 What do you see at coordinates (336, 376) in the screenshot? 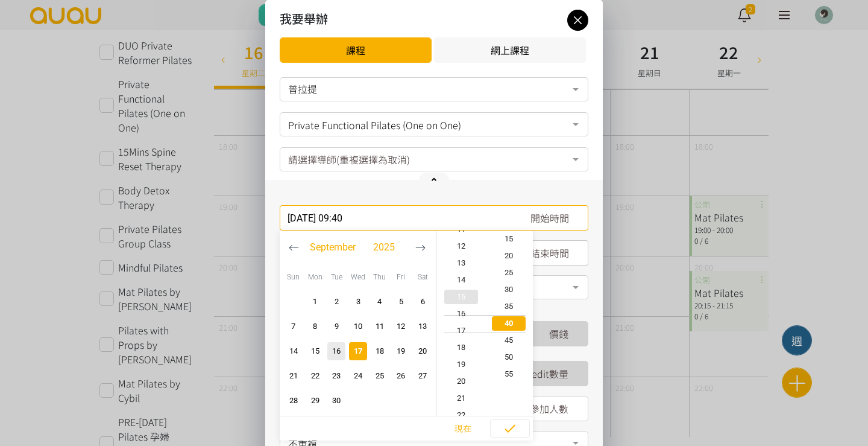
I see `span: 23` at bounding box center [336, 376].